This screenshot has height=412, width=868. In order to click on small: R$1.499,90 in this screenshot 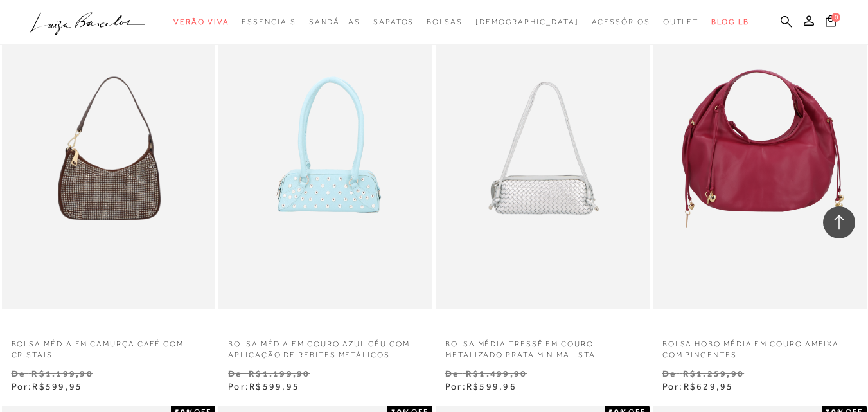, I will do `click(496, 373)`.